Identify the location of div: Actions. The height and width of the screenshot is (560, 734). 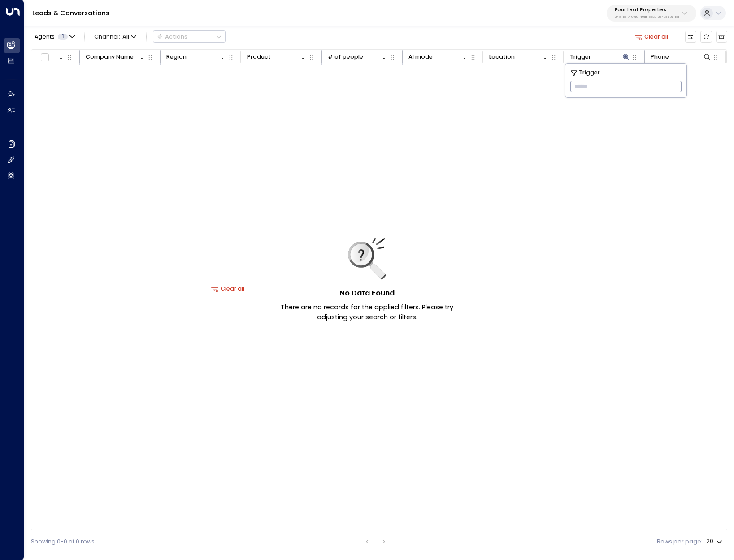
(172, 37).